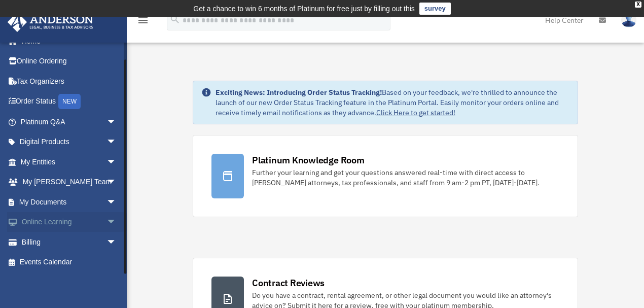 The height and width of the screenshot is (308, 644). Describe the element at coordinates (288, 282) in the screenshot. I see `div: Contract Reviews` at that location.